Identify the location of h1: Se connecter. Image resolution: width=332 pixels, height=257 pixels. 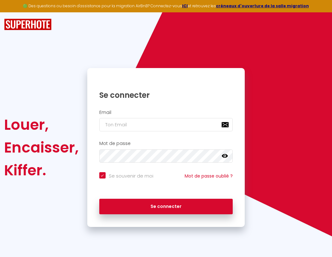
(166, 95).